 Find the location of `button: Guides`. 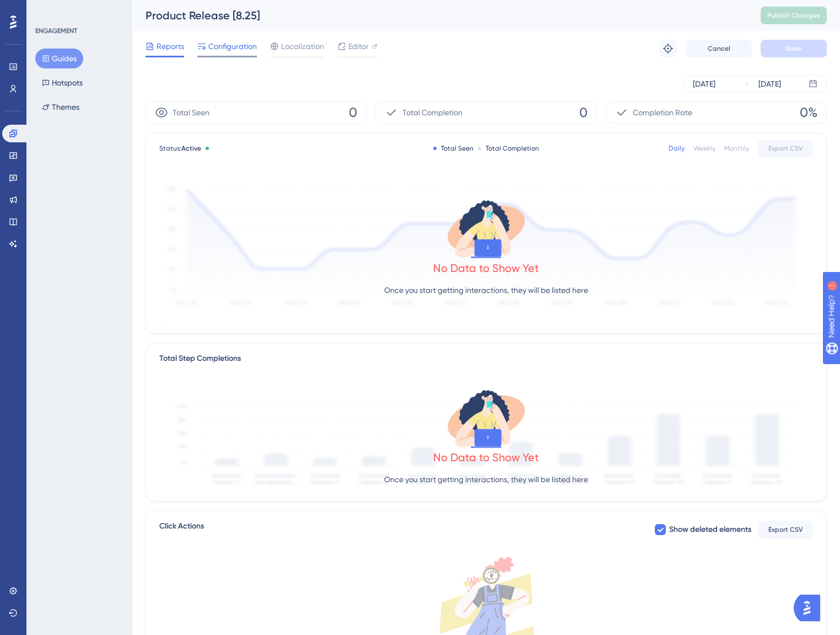

button: Guides is located at coordinates (59, 58).